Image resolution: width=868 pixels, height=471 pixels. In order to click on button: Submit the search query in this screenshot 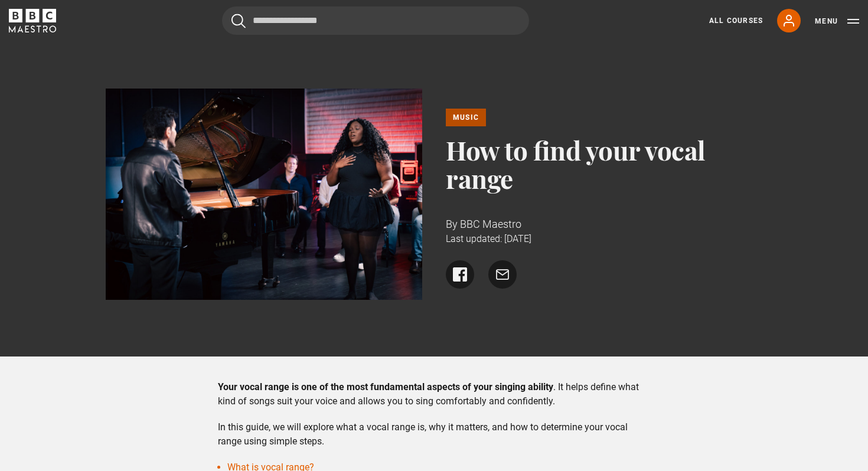, I will do `click(238, 21)`.